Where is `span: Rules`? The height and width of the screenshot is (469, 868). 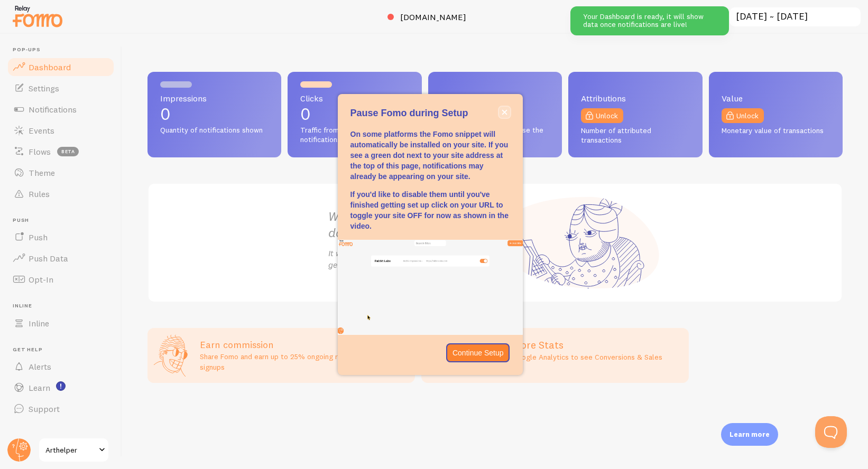
span: Rules is located at coordinates (39, 194).